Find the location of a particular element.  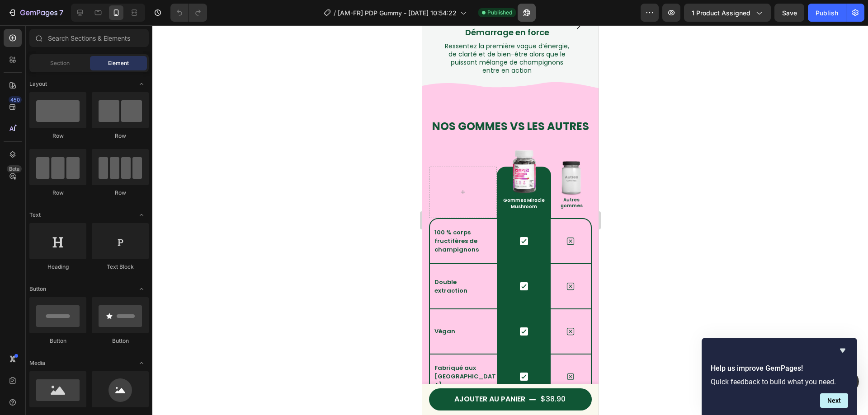

button: 7 is located at coordinates (35, 12).